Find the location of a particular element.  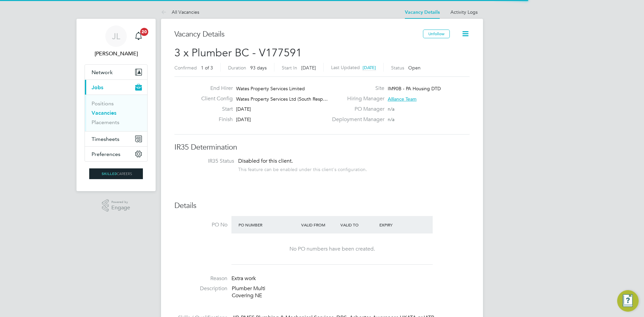

span: Network is located at coordinates (102, 72).